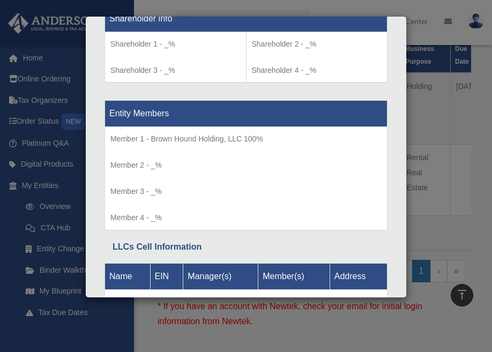  I want to click on th: EIN, so click(167, 276).